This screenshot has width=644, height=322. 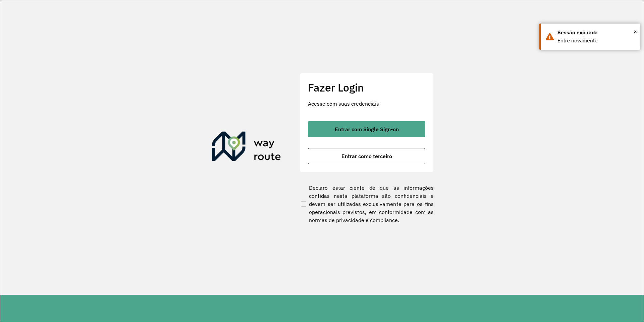 What do you see at coordinates (367, 129) in the screenshot?
I see `span: Entrar com Single Sign-on` at bounding box center [367, 129].